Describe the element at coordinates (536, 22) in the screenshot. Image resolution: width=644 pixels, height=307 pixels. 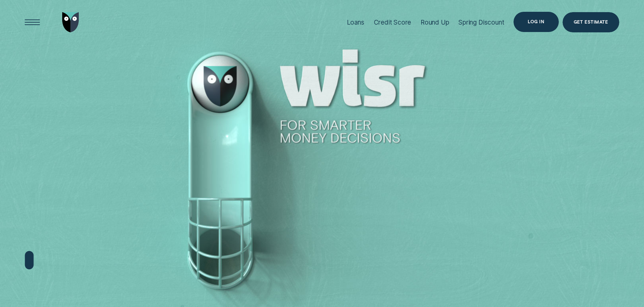
I see `button: Log in` at that location.